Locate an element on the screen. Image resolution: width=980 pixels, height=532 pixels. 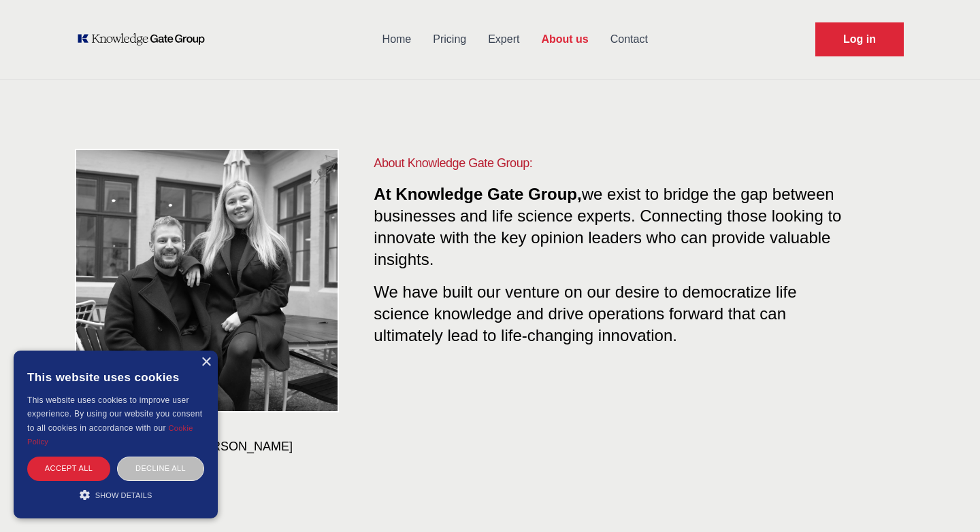
div: This website uses cookies is located at coordinates (115, 377).